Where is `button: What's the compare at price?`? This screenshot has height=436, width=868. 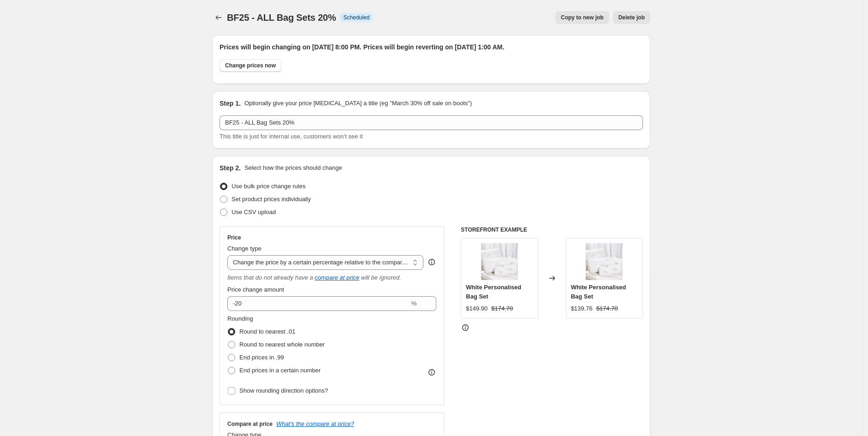 button: What's the compare at price? is located at coordinates (315, 424).